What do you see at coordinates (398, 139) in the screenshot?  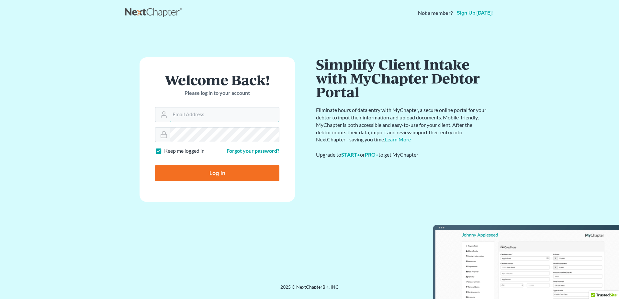 I see `a: Learn More` at bounding box center [398, 139].